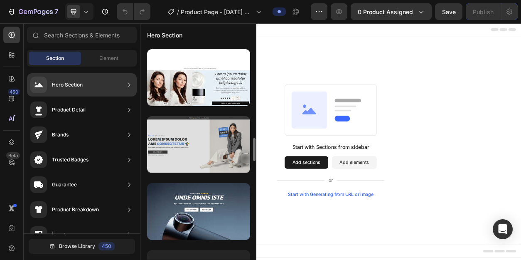  Describe the element at coordinates (65, 234) in the screenshot. I see `div: How to use` at that location.